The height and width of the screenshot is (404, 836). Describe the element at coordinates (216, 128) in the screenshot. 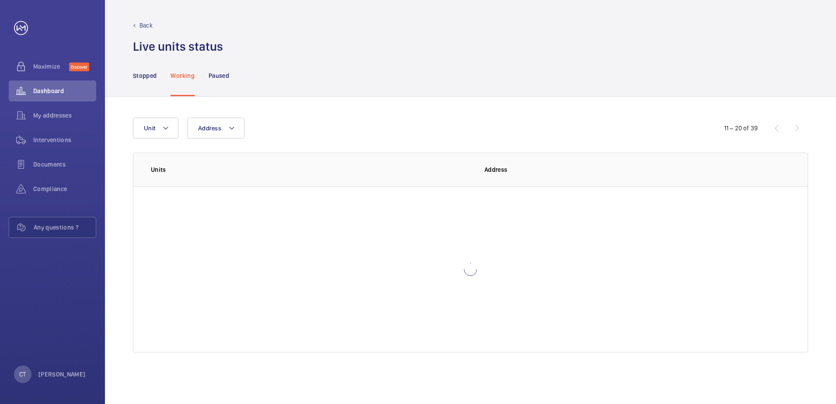

I see `button: Address` at that location.